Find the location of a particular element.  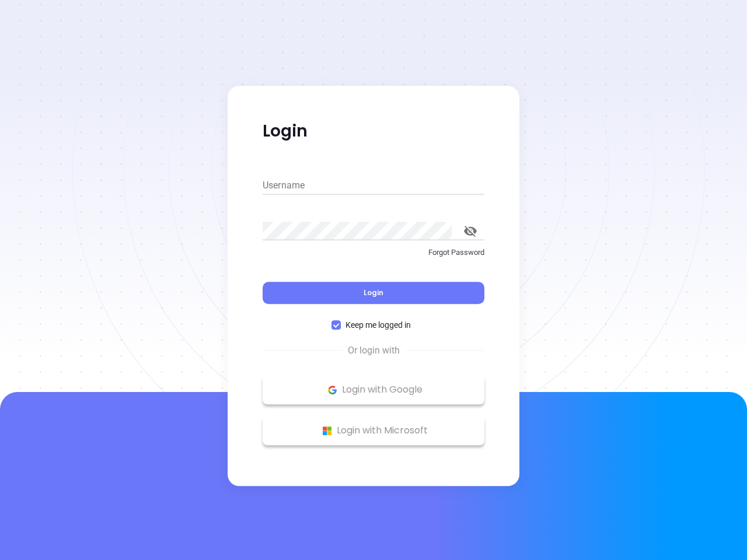

span: Or login with is located at coordinates (374, 350).